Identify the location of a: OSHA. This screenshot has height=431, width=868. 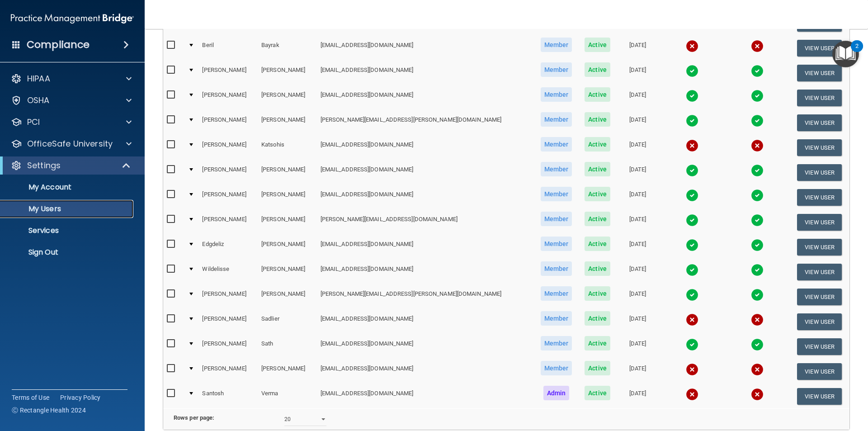
(71, 100).